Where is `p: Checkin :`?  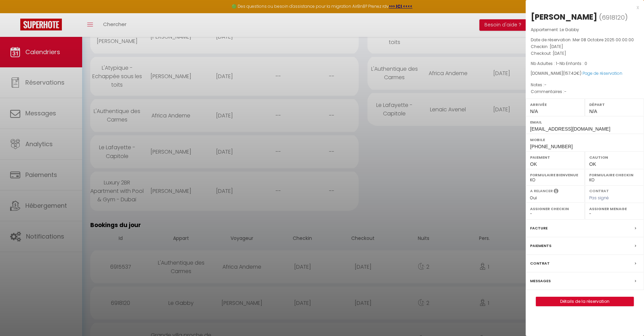 p: Checkin : is located at coordinates (585, 47).